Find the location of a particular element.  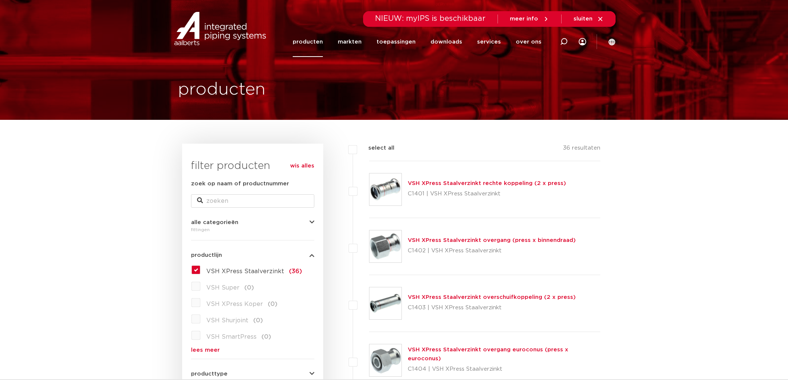

span: meer info is located at coordinates (524, 19).